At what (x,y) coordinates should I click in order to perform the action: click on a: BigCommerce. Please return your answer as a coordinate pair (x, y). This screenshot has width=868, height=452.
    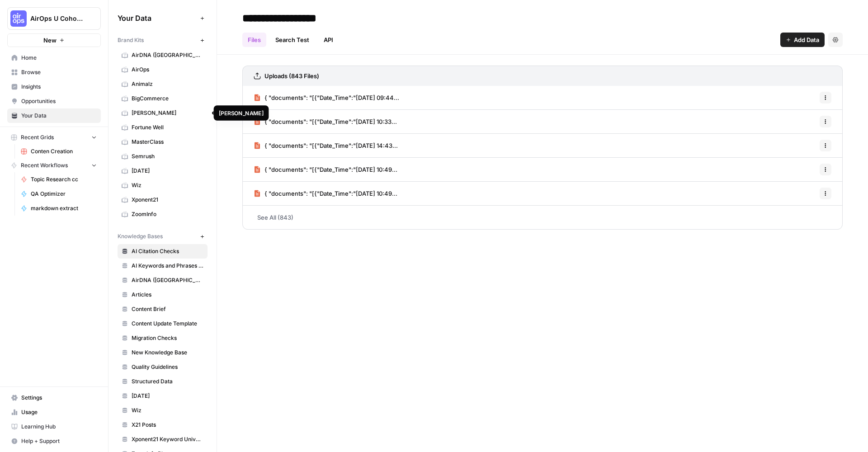
    Looking at the image, I should click on (163, 99).